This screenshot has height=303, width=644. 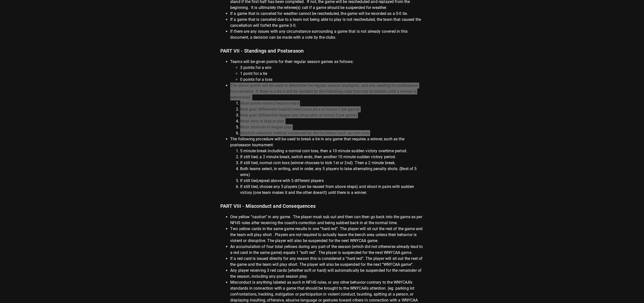 I want to click on li: If there are any issues with any circumstance surrounding a game that is not already covered in t..., so click(x=327, y=34).